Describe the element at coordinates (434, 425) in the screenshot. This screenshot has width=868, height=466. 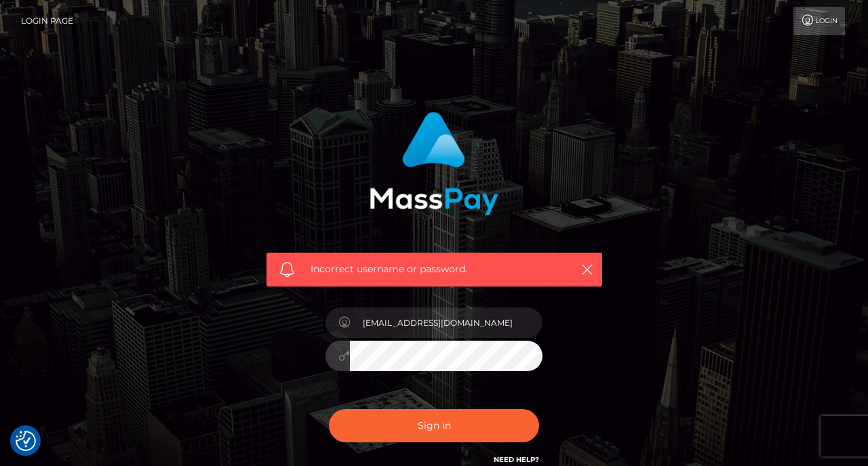
I see `button: Sign in` at that location.